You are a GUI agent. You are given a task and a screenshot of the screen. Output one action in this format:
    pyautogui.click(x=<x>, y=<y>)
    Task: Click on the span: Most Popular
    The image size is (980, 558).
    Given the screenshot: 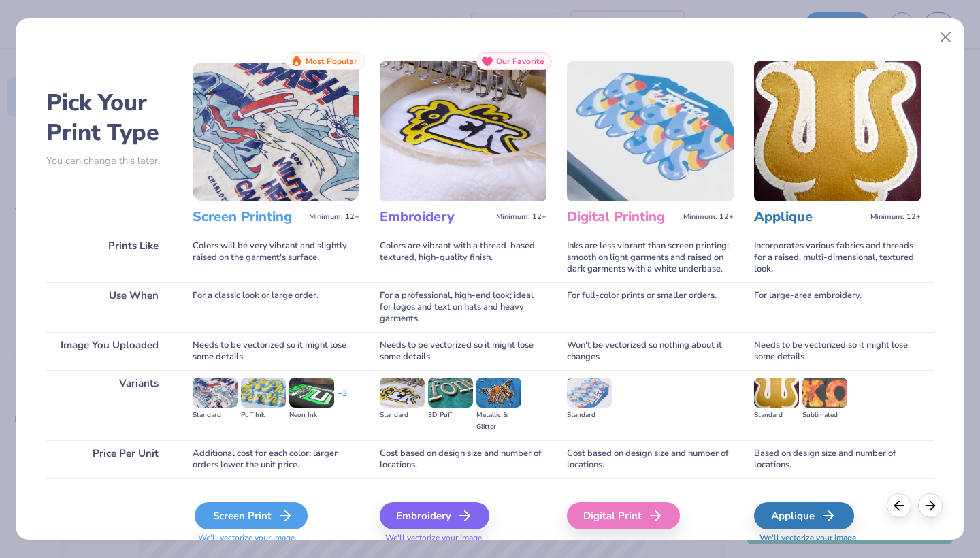 What is the action you would take?
    pyautogui.click(x=332, y=61)
    